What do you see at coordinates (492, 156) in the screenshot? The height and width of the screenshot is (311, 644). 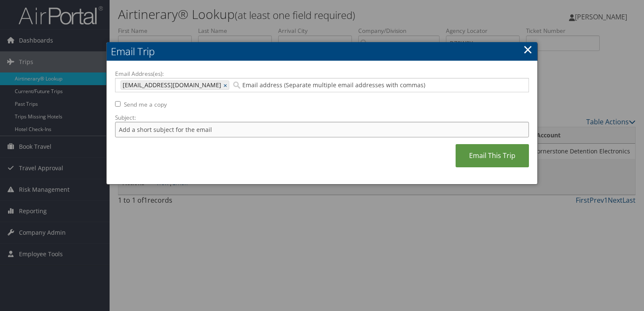 I see `a: Email This Trip` at bounding box center [492, 156].